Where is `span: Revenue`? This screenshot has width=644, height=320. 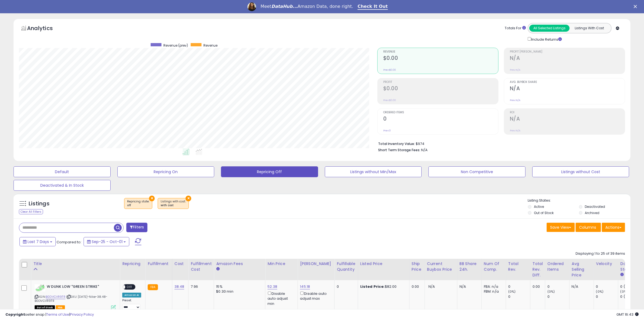 span: Revenue is located at coordinates (441, 51).